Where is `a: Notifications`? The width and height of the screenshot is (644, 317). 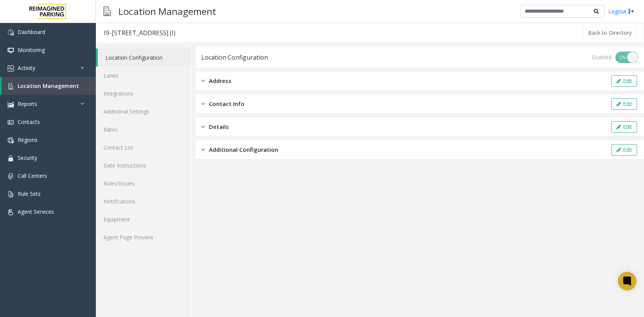
a: Notifications is located at coordinates (144, 201).